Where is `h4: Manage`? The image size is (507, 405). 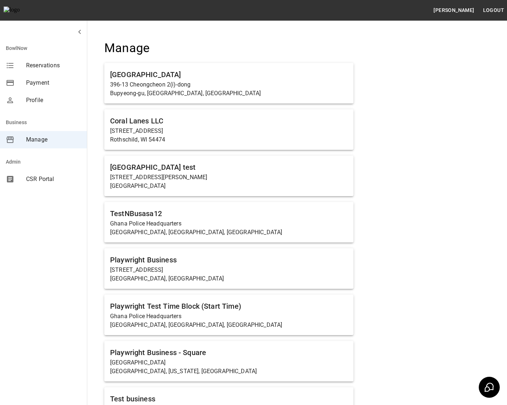
h4: Manage is located at coordinates (229, 48).